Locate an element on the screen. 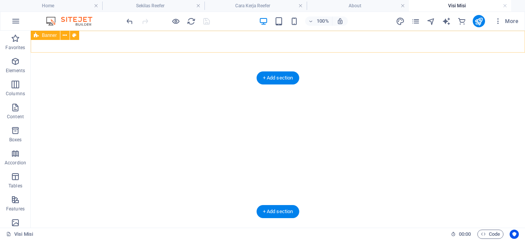  i: Undo: Change color (Ctrl+Z) is located at coordinates (130, 21).